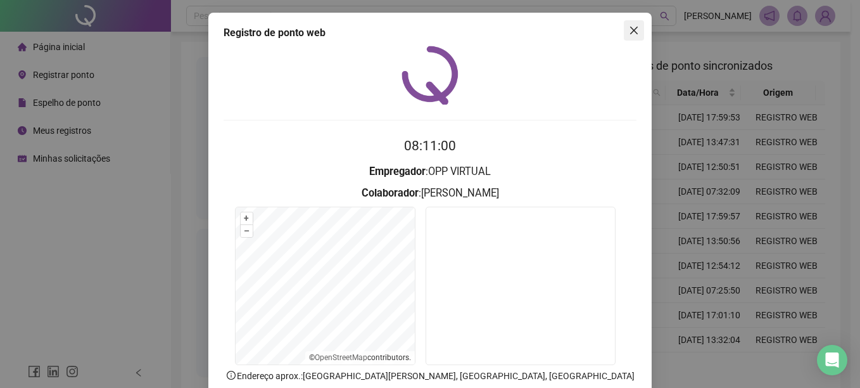 Image resolution: width=860 pixels, height=388 pixels. Describe the element at coordinates (341, 357) in the screenshot. I see `a: OpenStreetMap` at that location.